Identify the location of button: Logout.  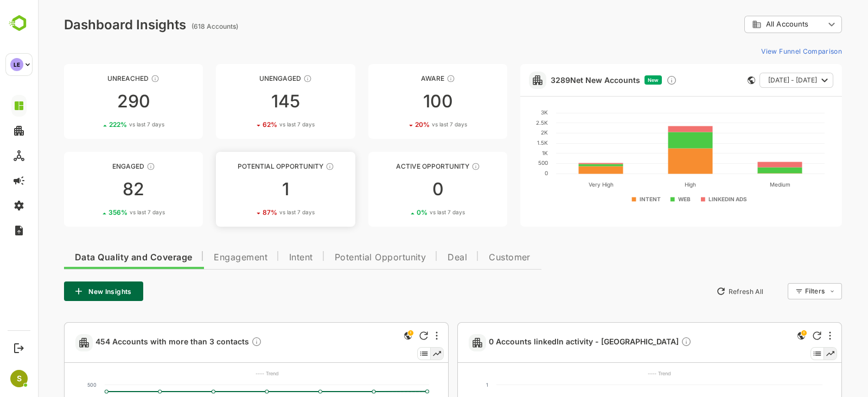
(19, 347).